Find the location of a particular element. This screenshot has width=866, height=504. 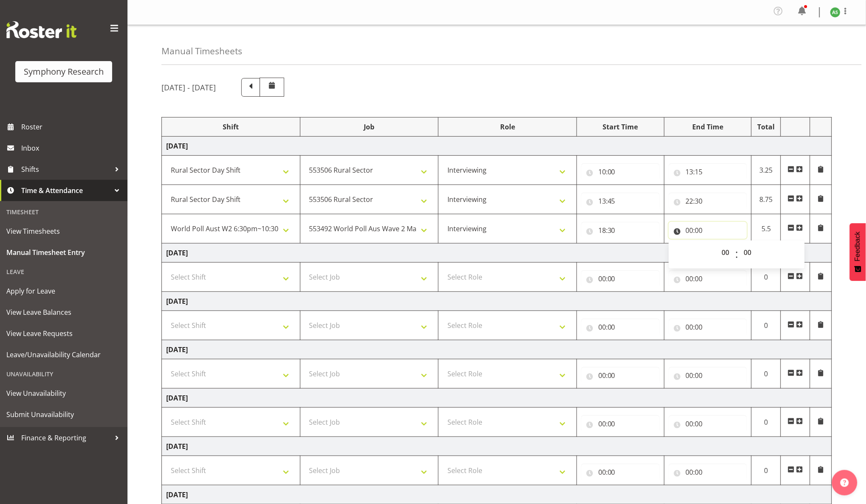

span: Roster is located at coordinates (72, 127).